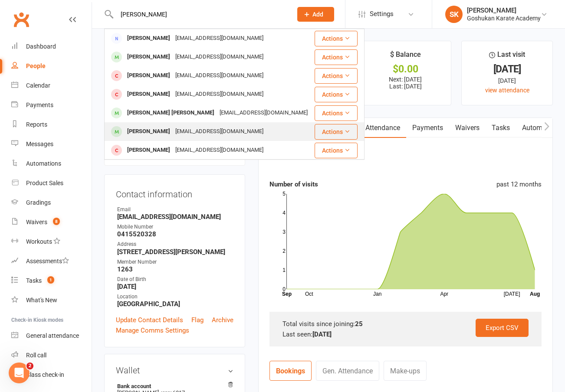 The width and height of the screenshot is (565, 392). What do you see at coordinates (153, 330) in the screenshot?
I see `a: Manage Comms Settings` at bounding box center [153, 330].